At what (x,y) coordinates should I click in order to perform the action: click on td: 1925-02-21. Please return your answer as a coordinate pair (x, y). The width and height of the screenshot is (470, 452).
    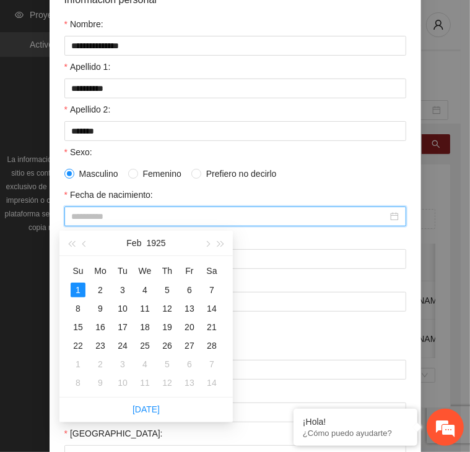
    Looking at the image, I should click on (212, 327).